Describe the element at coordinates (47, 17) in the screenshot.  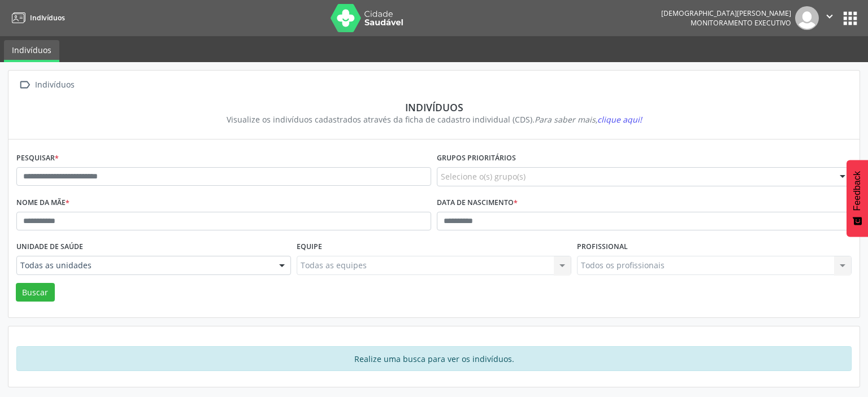
I see `span: Indivíduos` at that location.